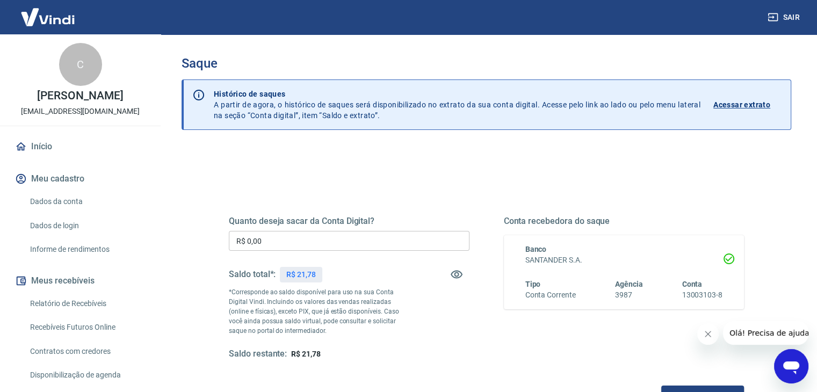 This screenshot has width=817, height=392. I want to click on h6: SANTANDER S.A., so click(624, 260).